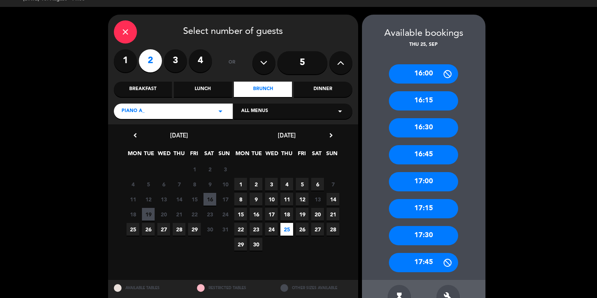 The height and width of the screenshot is (298, 597). What do you see at coordinates (203, 89) in the screenshot?
I see `div: Lunch` at bounding box center [203, 89].